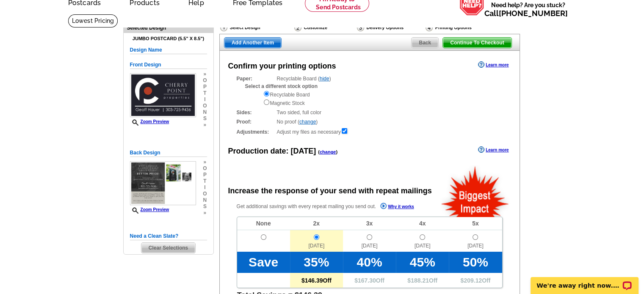  I want to click on td: 2x, so click(316, 223).